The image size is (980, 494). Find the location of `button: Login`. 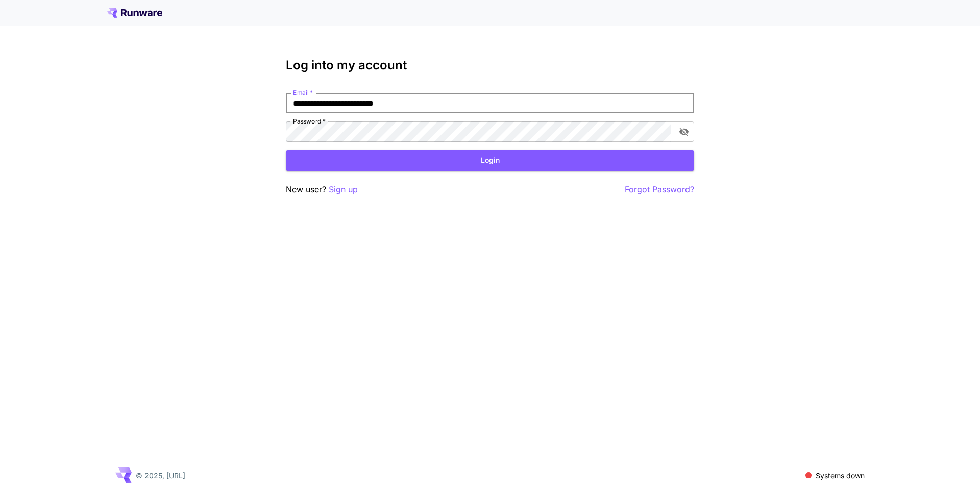

button: Login is located at coordinates (490, 160).